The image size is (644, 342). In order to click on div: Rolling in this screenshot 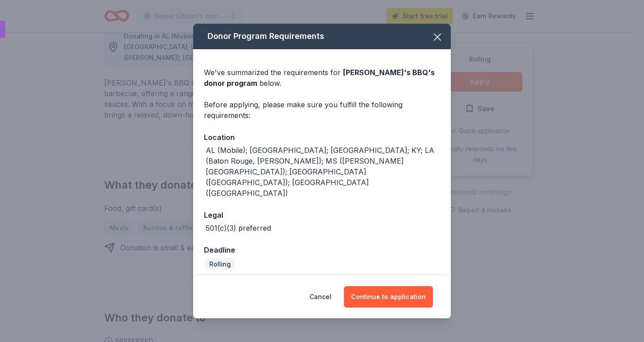, I will do `click(220, 264)`.